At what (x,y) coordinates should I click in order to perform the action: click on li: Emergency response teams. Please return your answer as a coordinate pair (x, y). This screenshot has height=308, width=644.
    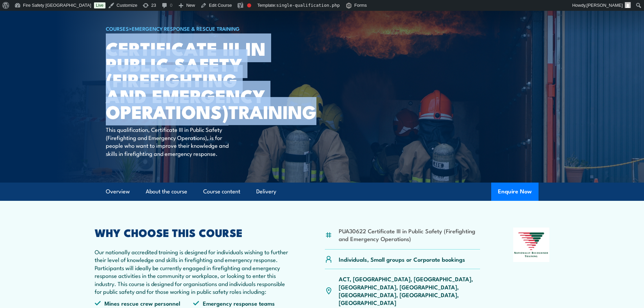
    Looking at the image, I should click on (242, 303).